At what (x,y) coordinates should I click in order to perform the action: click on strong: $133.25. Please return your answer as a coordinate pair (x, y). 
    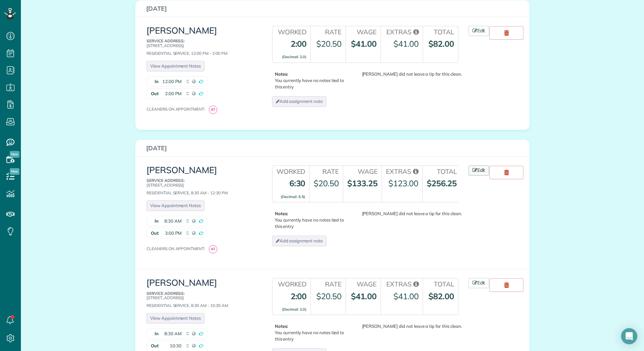
    Looking at the image, I should click on (362, 183).